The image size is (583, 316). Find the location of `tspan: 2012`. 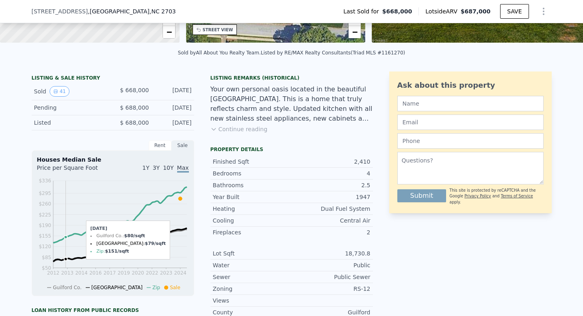

tspan: 2012 is located at coordinates (53, 273).